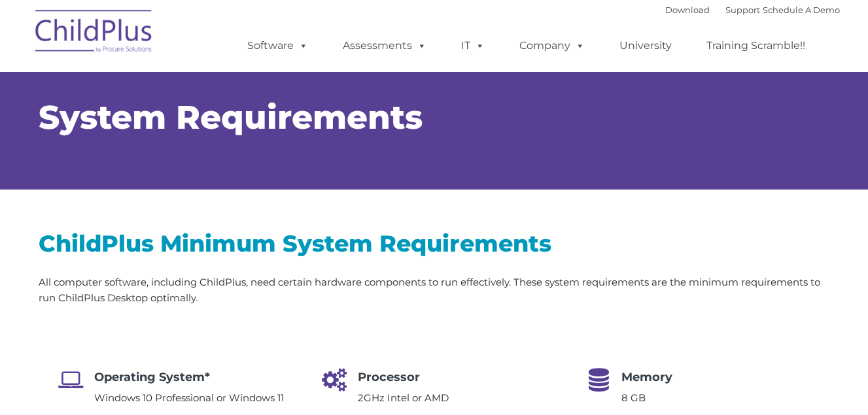 The height and width of the screenshot is (415, 868). Describe the element at coordinates (403, 397) in the screenshot. I see `span: 2GHz Intel or AMD` at that location.